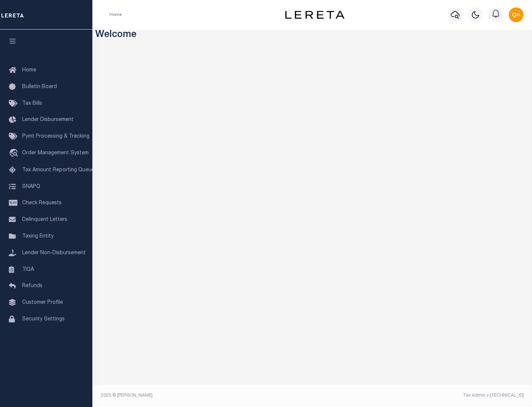 Image resolution: width=532 pixels, height=407 pixels. I want to click on li: Home, so click(116, 15).